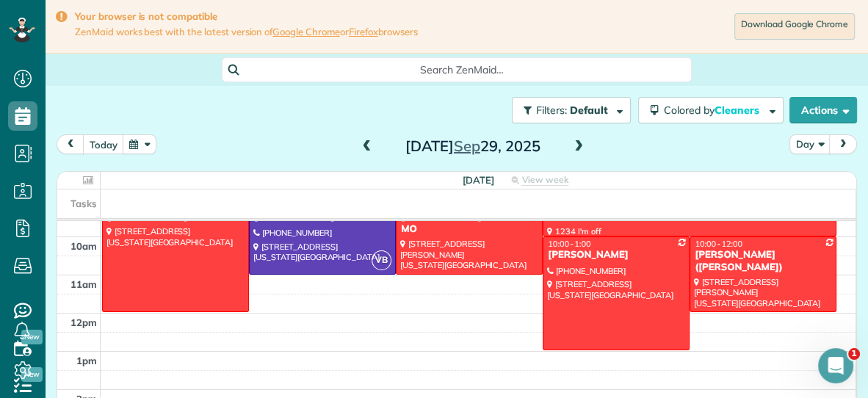 The width and height of the screenshot is (868, 398). What do you see at coordinates (83, 204) in the screenshot?
I see `span: Tasks` at bounding box center [83, 204].